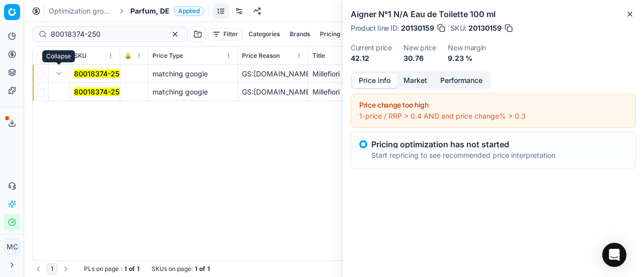 The width and height of the screenshot is (644, 277). What do you see at coordinates (614, 255) in the screenshot?
I see `div: Open Intercom Messenger` at bounding box center [614, 255].